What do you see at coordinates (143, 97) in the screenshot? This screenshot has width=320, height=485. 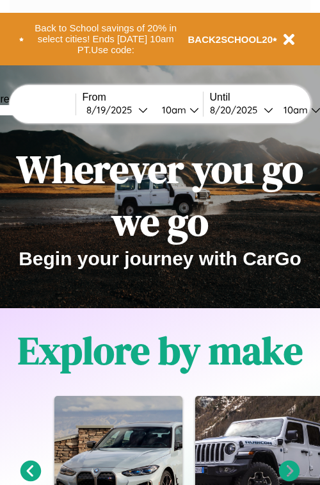 I see `label: From` at bounding box center [143, 97].